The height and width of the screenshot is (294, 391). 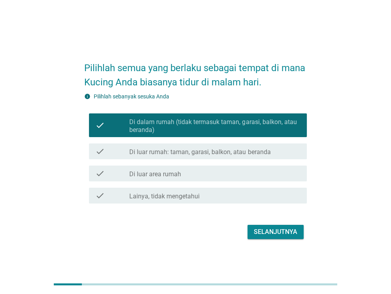 What do you see at coordinates (215, 126) in the screenshot?
I see `label: Di dalam rumah (tidak termasuk taman, garasi, balkon, atau beranda)` at bounding box center [215, 126].